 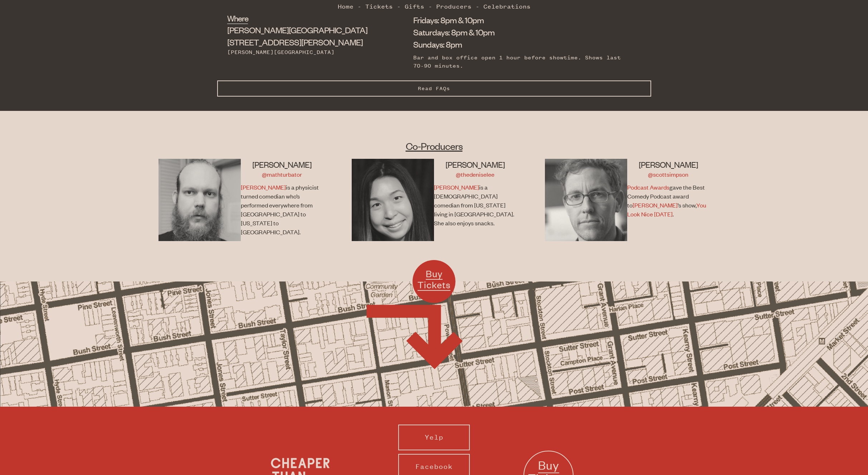 What do you see at coordinates (586, 200) in the screenshot?
I see `img: Scott Simpson` at bounding box center [586, 200].